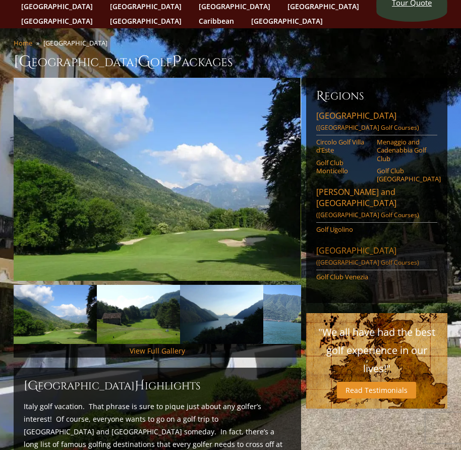  Describe the element at coordinates (177, 62) in the screenshot. I see `span: P` at that location.